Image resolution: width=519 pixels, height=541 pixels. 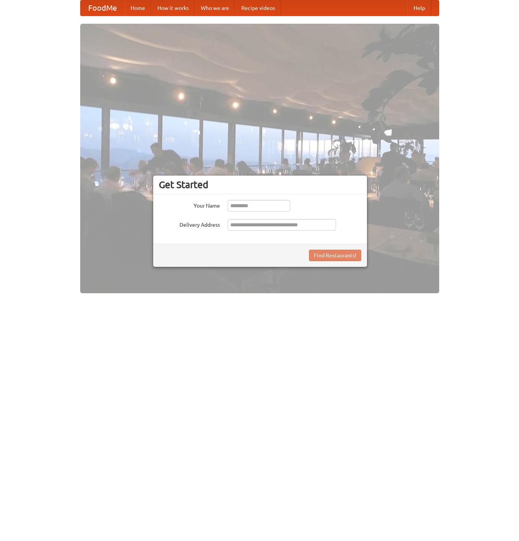 What do you see at coordinates (190, 204) in the screenshot?
I see `label: Your Name` at bounding box center [190, 204].